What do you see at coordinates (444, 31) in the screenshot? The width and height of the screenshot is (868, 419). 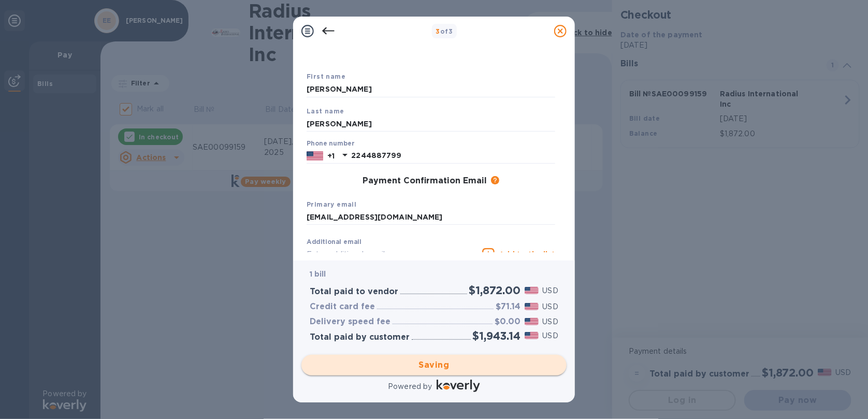 I see `b: of 3` at bounding box center [444, 31].